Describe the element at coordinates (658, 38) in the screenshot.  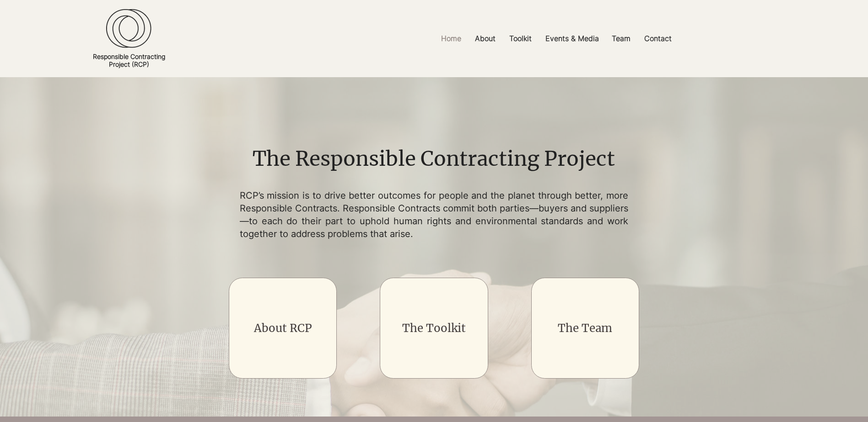
I see `p: Contact` at that location.